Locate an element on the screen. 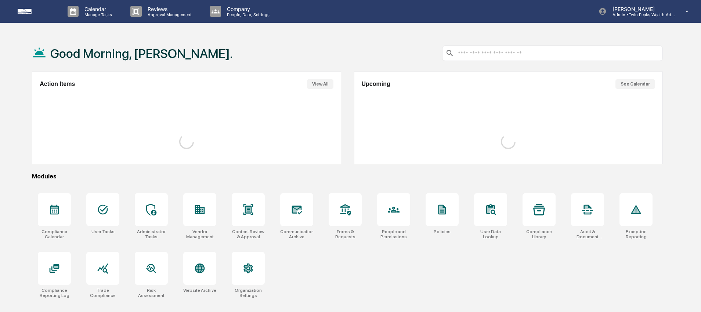  div: People and Permissions is located at coordinates (394, 234).